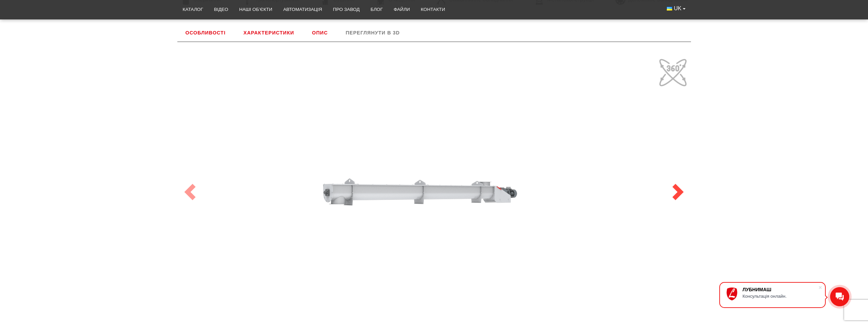  I want to click on span: UK, so click(678, 9).